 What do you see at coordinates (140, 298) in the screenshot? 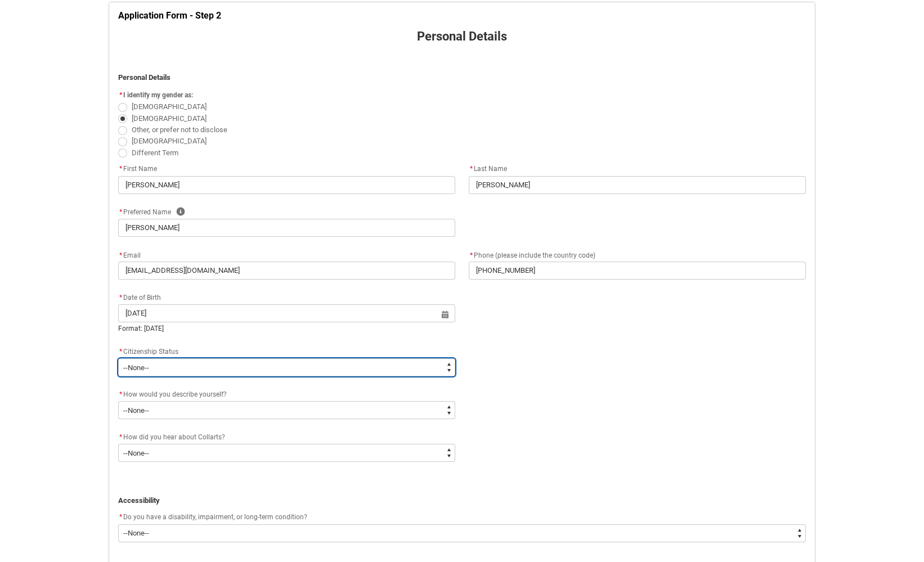
I see `span: Date of Birth` at bounding box center [140, 298].